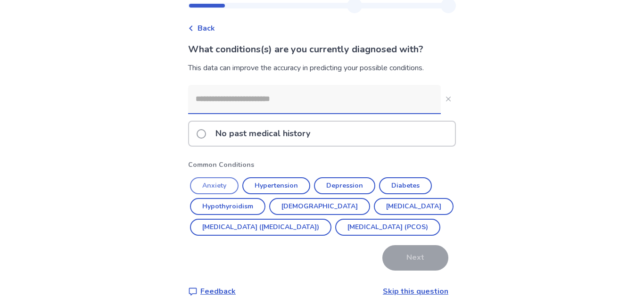 Image resolution: width=644 pixels, height=305 pixels. What do you see at coordinates (206, 29) in the screenshot?
I see `span: Back` at bounding box center [206, 29].